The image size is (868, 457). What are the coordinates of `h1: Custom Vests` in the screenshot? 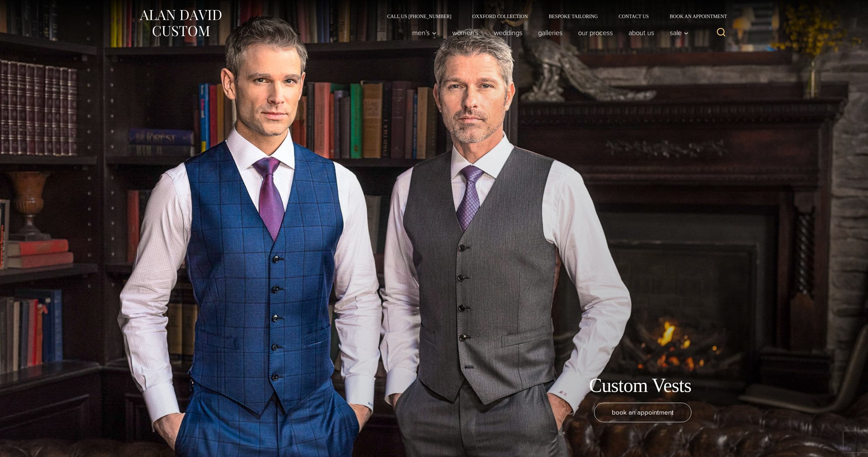 It's located at (641, 385).